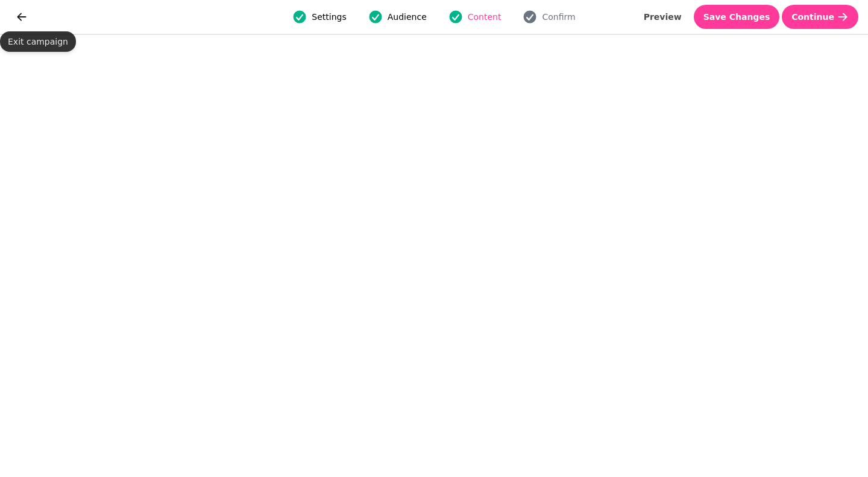 The height and width of the screenshot is (477, 868). I want to click on span: Settings, so click(328, 17).